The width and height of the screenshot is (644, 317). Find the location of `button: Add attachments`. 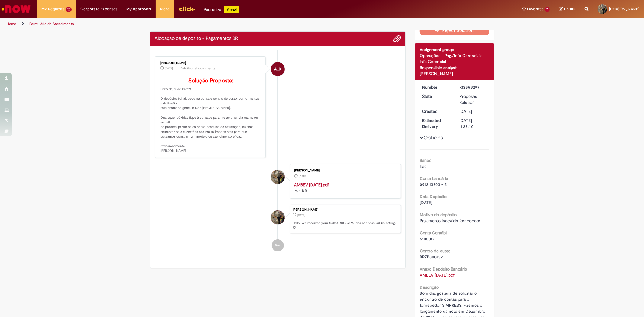

button: Add attachments is located at coordinates (397, 39).